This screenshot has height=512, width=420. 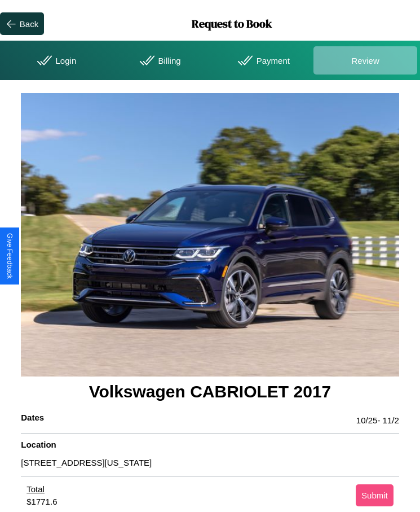 What do you see at coordinates (55, 60) in the screenshot?
I see `div: Login` at bounding box center [55, 60].